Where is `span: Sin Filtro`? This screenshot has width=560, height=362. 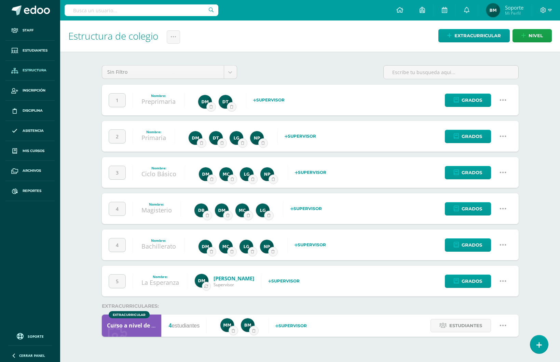
span: Sin Filtro is located at coordinates (163, 72).